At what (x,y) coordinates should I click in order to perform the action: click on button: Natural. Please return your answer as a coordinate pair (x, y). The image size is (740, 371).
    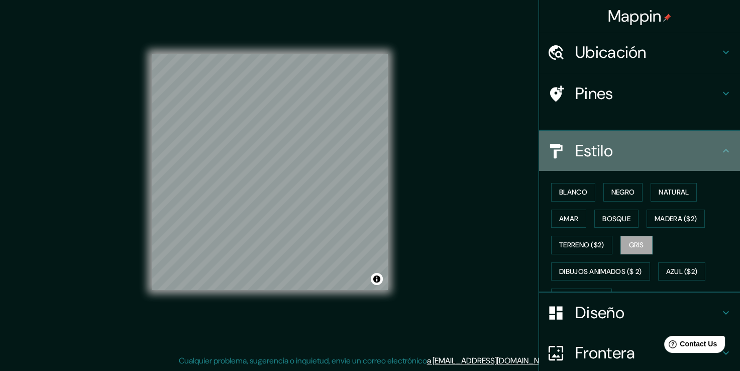
    Looking at the image, I should click on (674, 192).